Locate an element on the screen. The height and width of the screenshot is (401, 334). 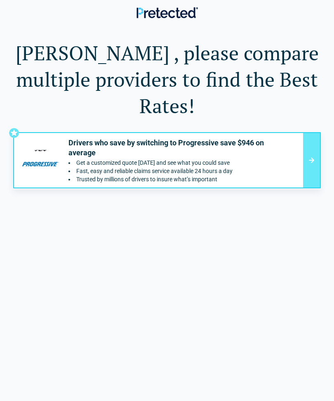
li: Get a customized quote today and see what you could save is located at coordinates (178, 163).